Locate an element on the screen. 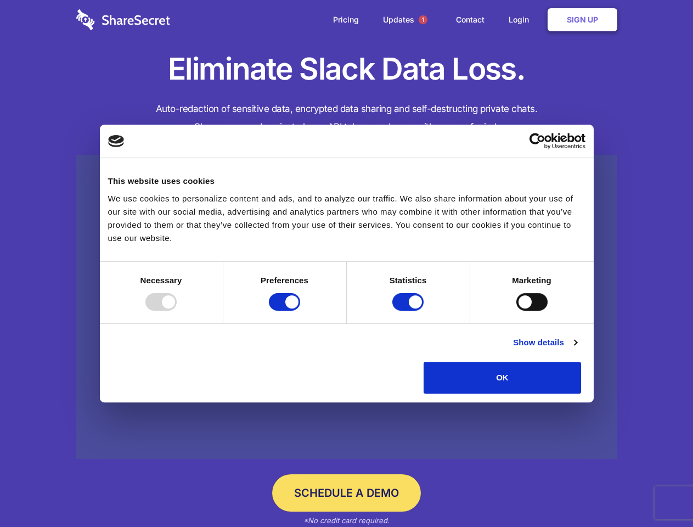 The height and width of the screenshot is (527, 693). a: Pricing is located at coordinates (346, 20).